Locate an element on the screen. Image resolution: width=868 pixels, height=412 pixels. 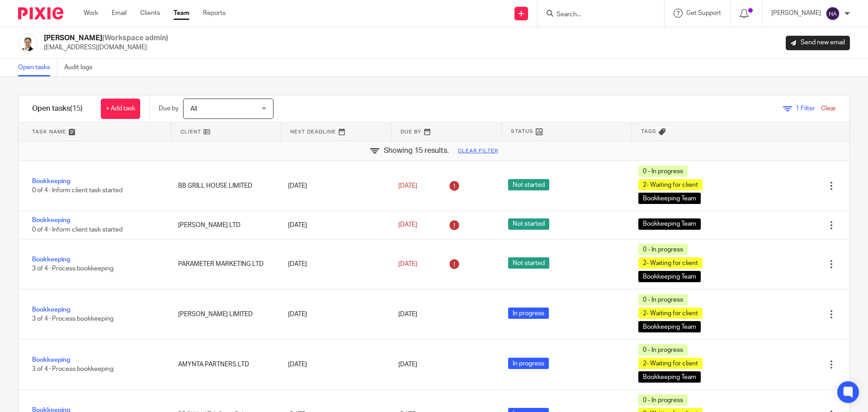
span: Get Support is located at coordinates (704, 13).